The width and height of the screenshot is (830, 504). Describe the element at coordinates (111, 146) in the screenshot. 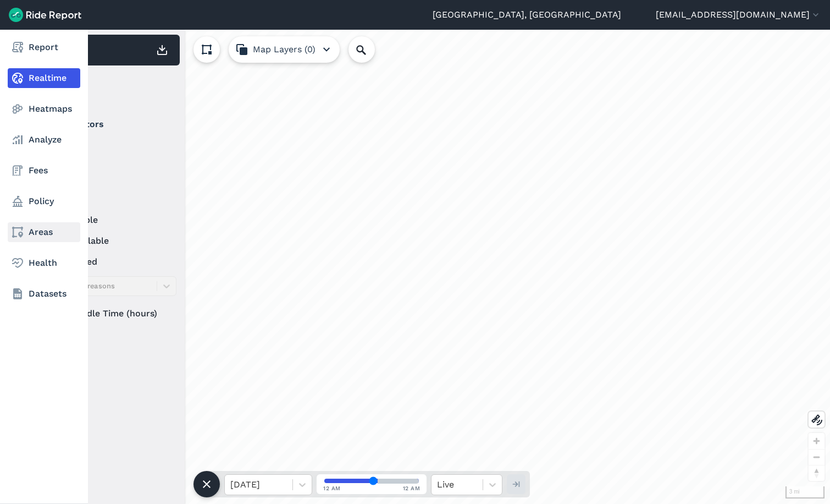

I see `label: Lime` at that location.